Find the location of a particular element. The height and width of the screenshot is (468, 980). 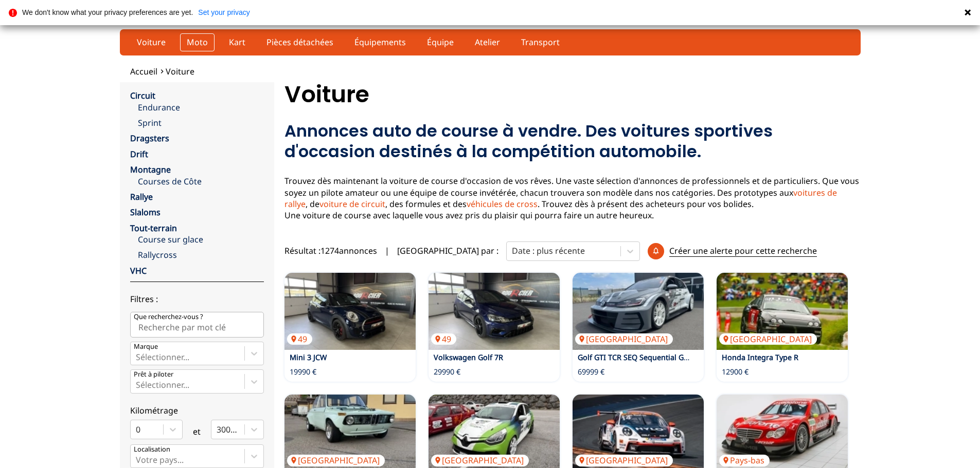

p: 19990 € is located at coordinates (303, 372).